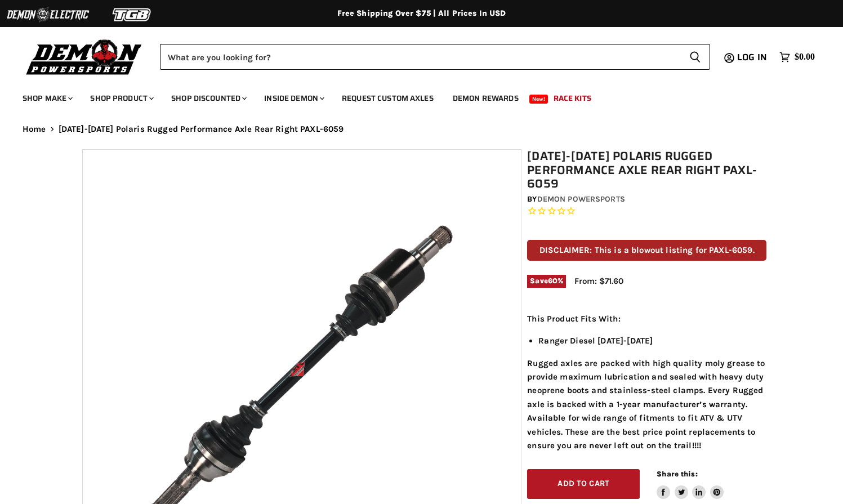 The width and height of the screenshot is (843, 504). What do you see at coordinates (695, 57) in the screenshot?
I see `button: Search` at bounding box center [695, 57].